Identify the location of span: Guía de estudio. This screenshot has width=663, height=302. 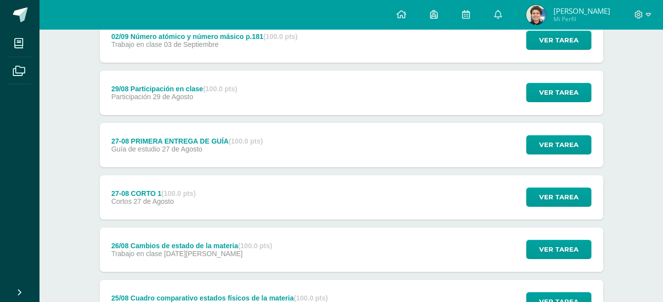
(135, 149).